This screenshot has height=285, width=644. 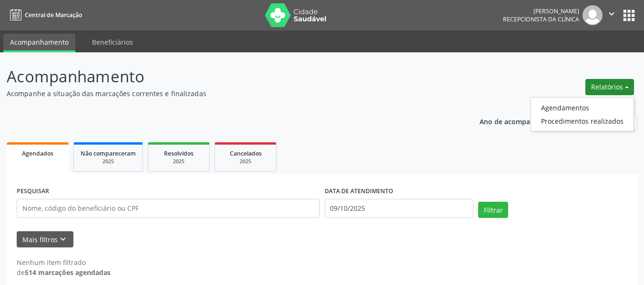 I want to click on img: img, so click(x=593, y=15).